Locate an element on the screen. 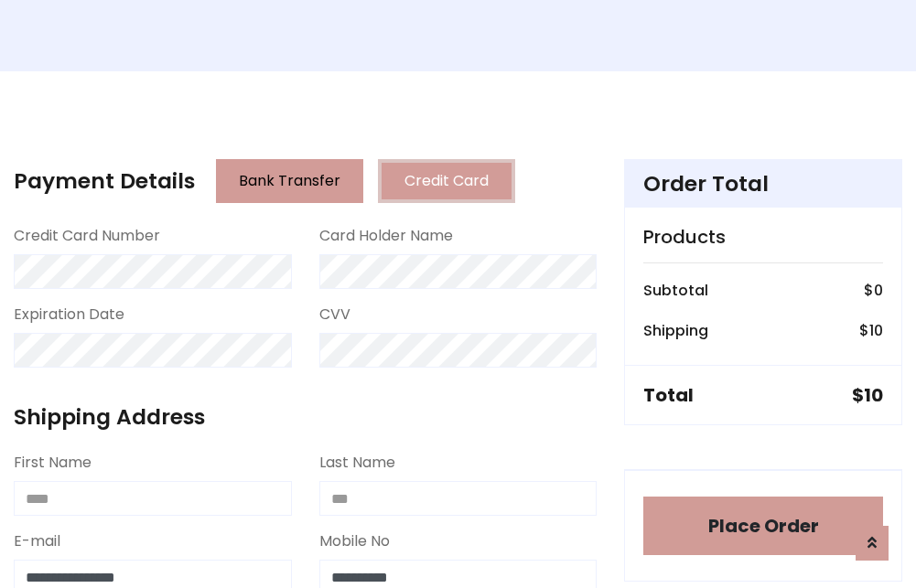 Image resolution: width=916 pixels, height=588 pixels. label: CVV is located at coordinates (335, 315).